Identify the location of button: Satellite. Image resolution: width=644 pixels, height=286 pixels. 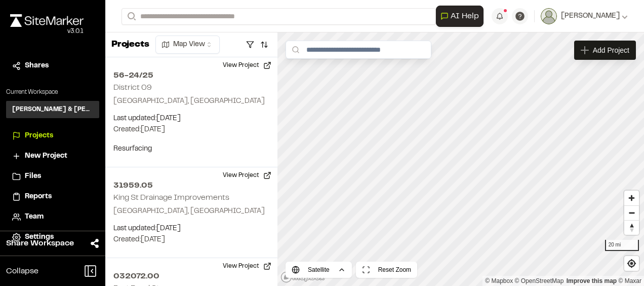
(318, 270).